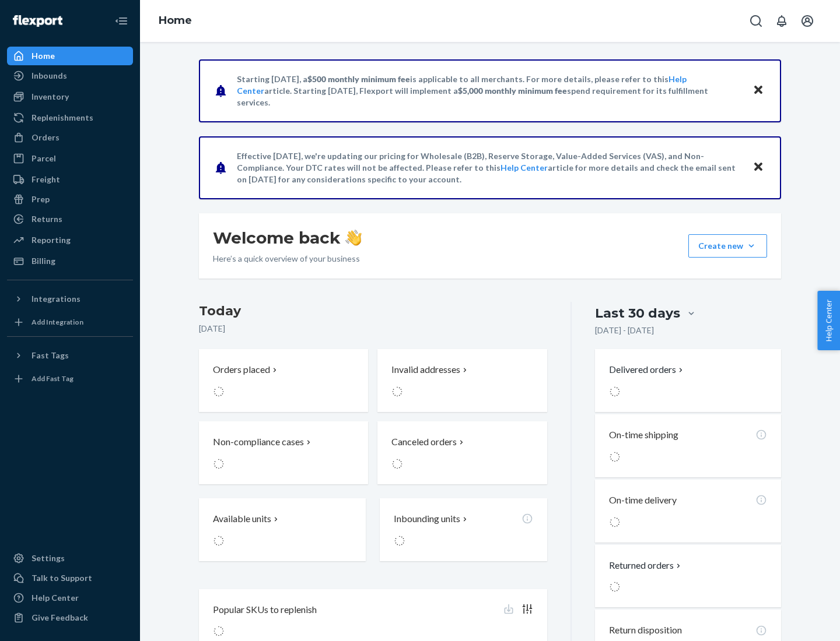 The image size is (840, 641). I want to click on a: Settings, so click(70, 558).